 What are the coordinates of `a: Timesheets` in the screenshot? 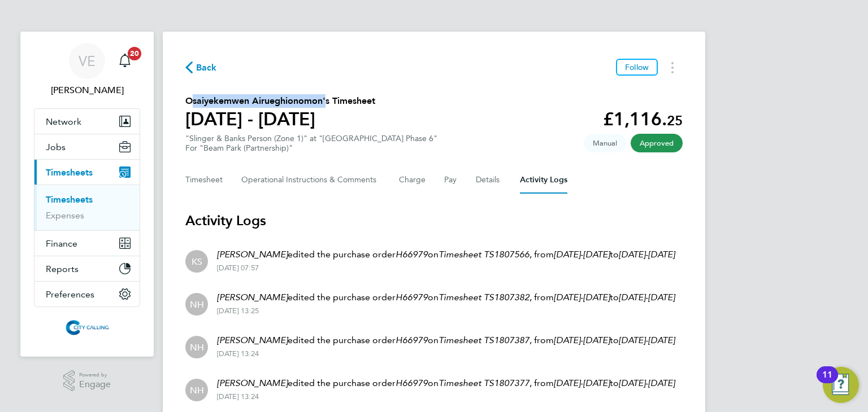 It's located at (69, 199).